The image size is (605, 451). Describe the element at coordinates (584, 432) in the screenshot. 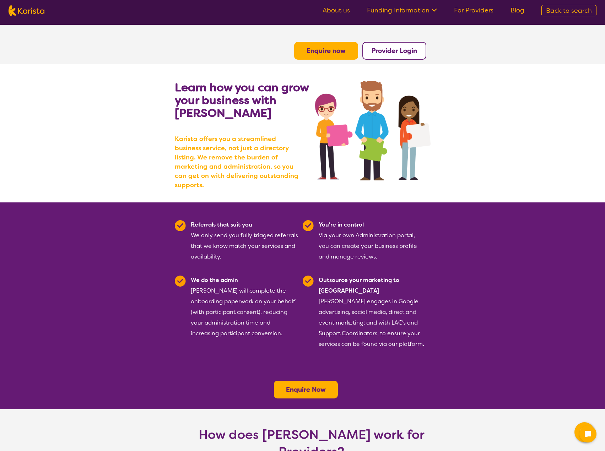

I see `button: Channel Menu` at that location.